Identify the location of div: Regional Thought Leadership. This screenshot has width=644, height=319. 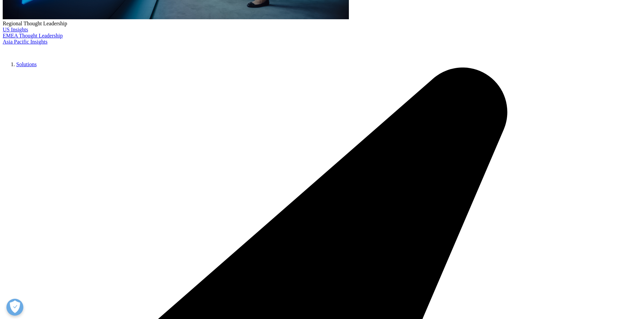
(322, 24).